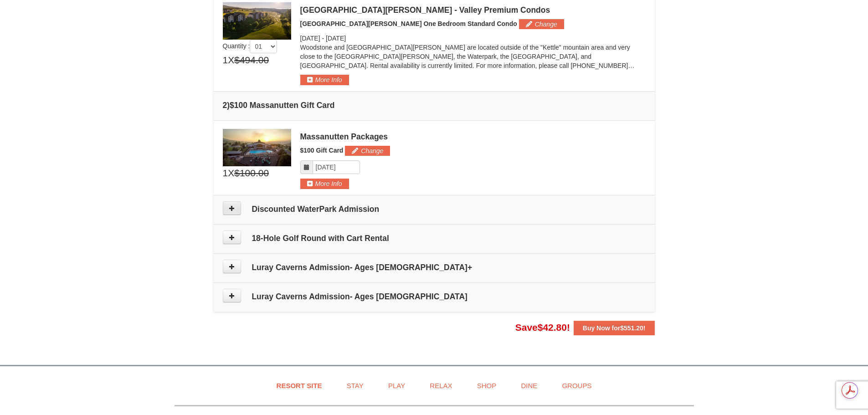  What do you see at coordinates (529, 386) in the screenshot?
I see `a: Dine` at bounding box center [529, 386].